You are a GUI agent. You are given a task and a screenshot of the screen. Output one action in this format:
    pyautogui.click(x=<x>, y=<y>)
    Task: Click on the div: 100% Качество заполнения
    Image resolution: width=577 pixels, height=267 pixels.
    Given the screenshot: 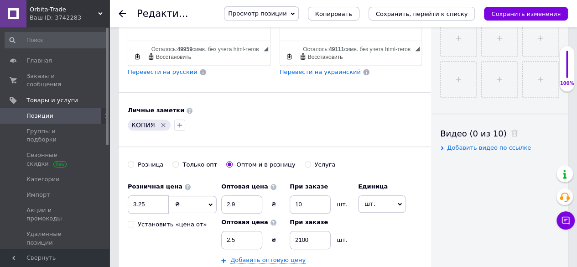 What is the action you would take?
    pyautogui.click(x=567, y=68)
    